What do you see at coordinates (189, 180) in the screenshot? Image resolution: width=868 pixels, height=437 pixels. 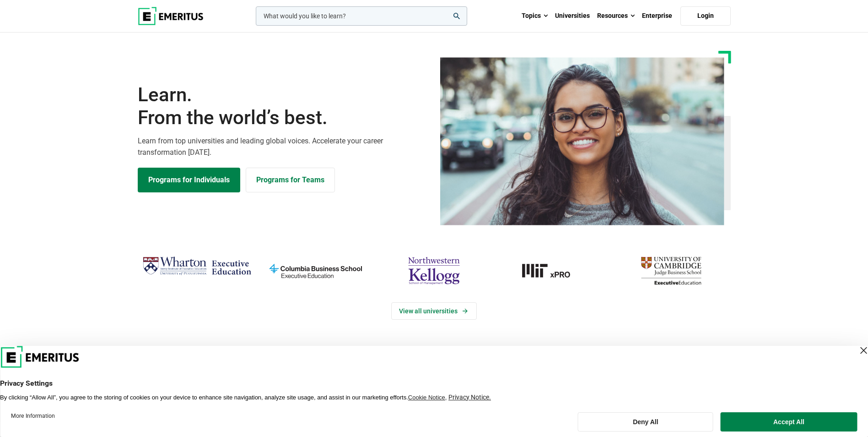 I see `a: Explore Programs` at bounding box center [189, 180].